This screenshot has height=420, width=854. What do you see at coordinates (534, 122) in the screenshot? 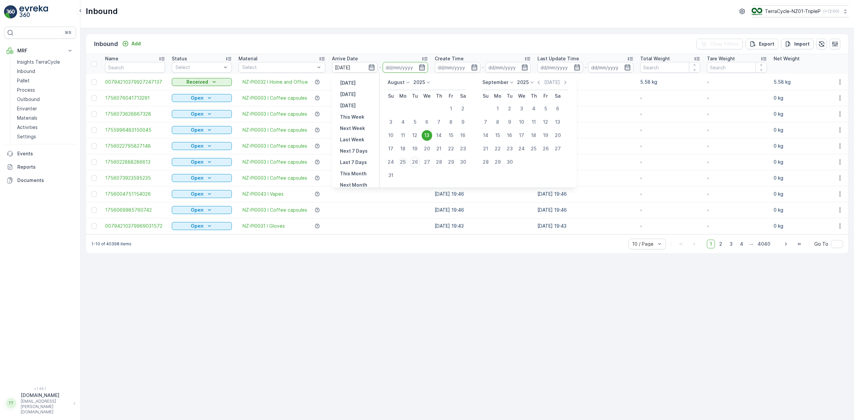
I see `div: 11` at bounding box center [534, 122].